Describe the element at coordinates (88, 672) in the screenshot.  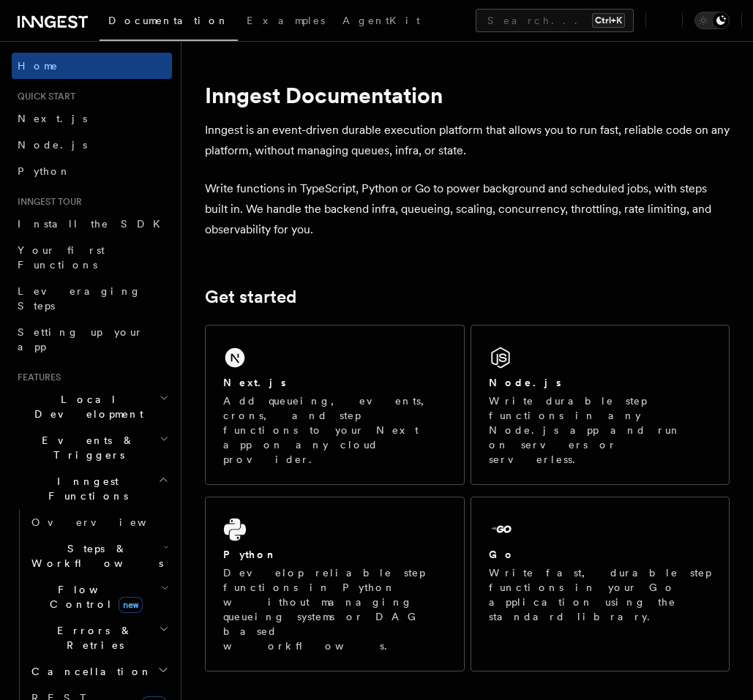
I see `span: Cancellation` at that location.